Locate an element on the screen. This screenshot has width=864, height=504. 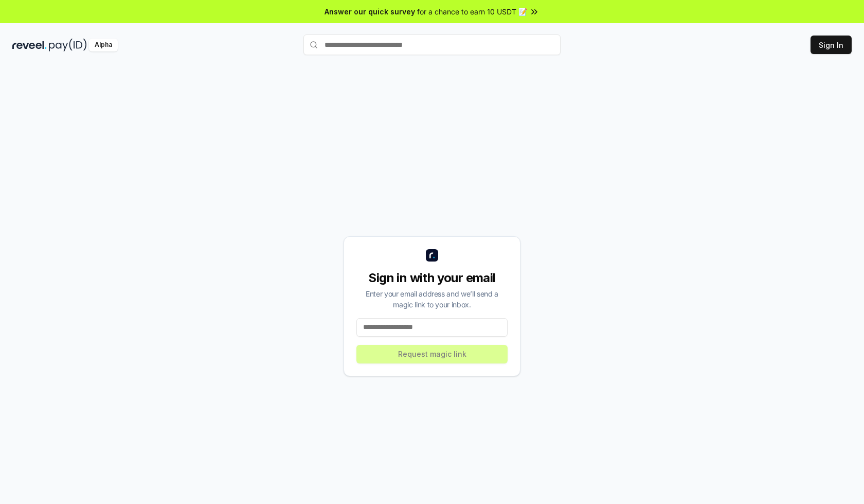
span: Answer our quick survey is located at coordinates (369, 11).